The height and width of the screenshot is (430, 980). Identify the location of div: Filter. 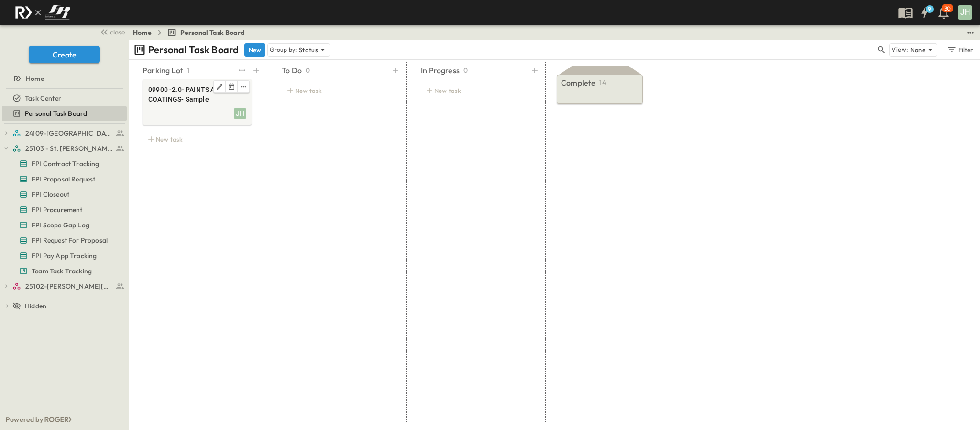
(960, 50).